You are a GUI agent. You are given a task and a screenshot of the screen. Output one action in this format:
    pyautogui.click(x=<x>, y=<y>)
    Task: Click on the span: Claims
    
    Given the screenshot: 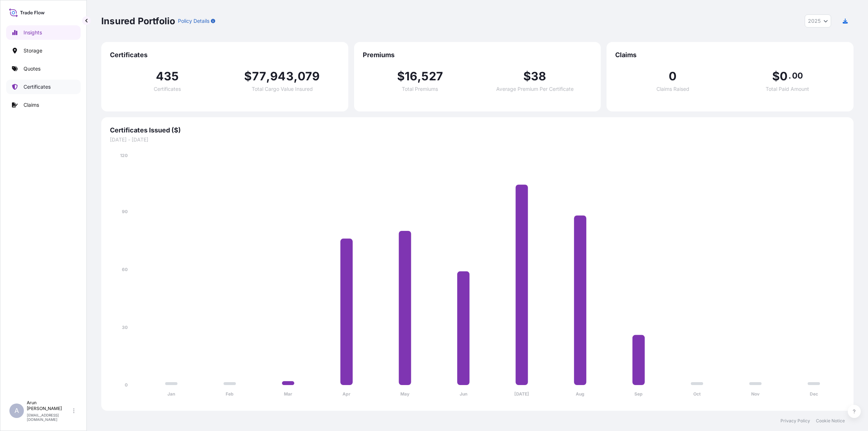 What is the action you would take?
    pyautogui.click(x=730, y=55)
    